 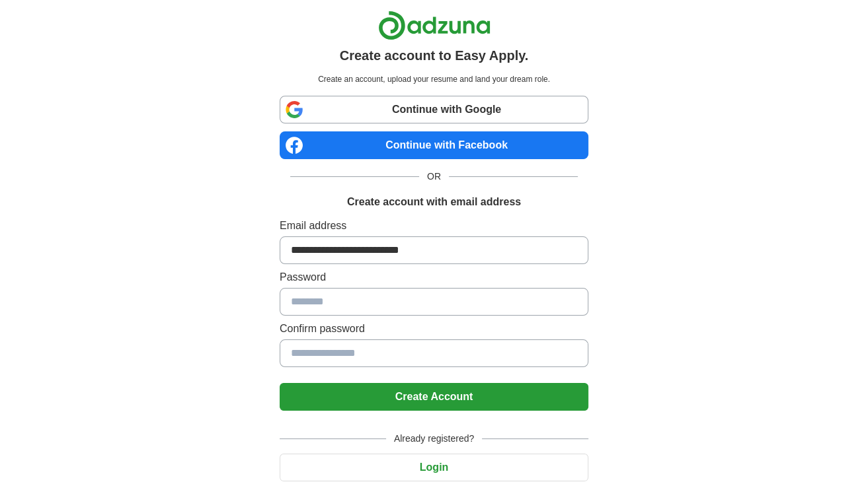 What do you see at coordinates (434, 397) in the screenshot?
I see `button: Create Account` at bounding box center [434, 397].